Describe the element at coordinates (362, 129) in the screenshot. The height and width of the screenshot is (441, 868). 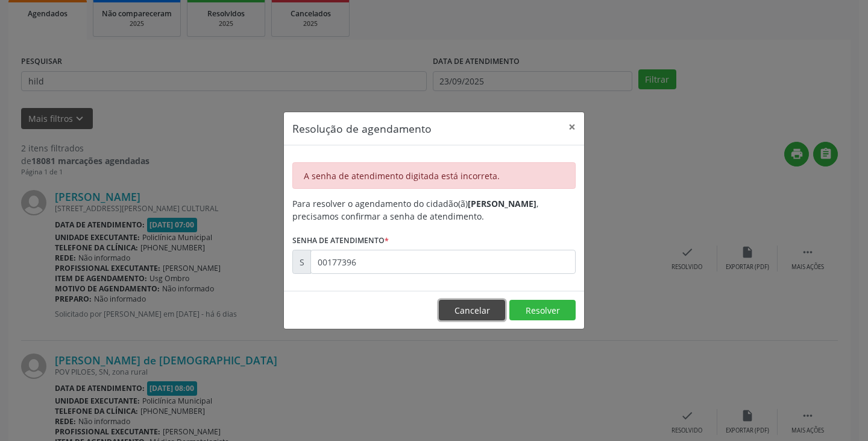
I see `h5: Resolução de agendamento` at that location.